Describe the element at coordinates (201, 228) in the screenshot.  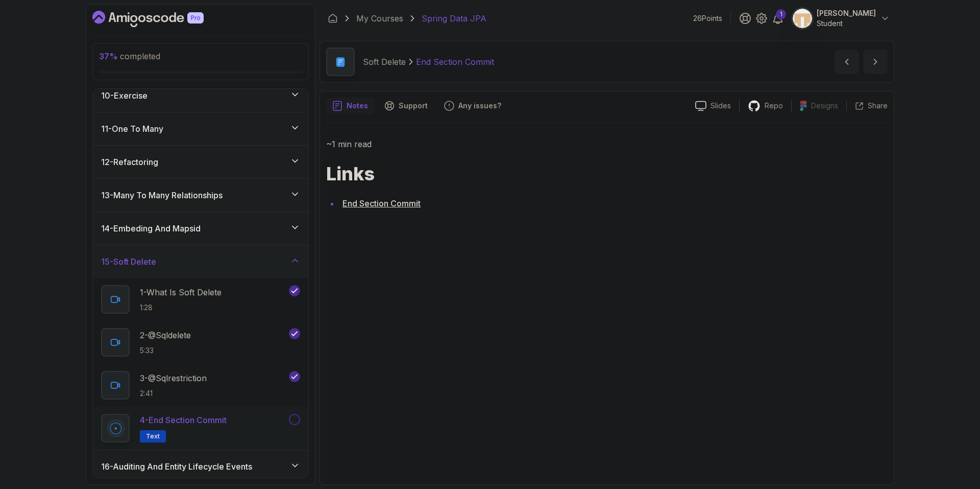
I see `button: 14-Embeding And Mapsid` at that location.